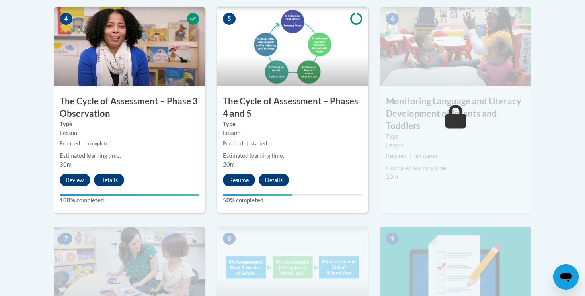  Describe the element at coordinates (99, 143) in the screenshot. I see `span: completed` at that location.